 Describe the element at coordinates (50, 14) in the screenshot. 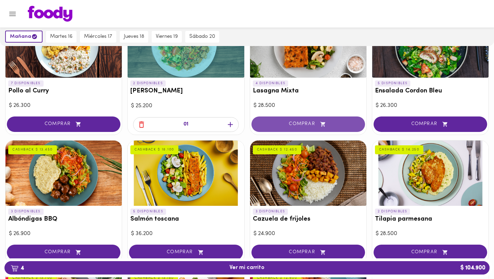

I see `img: logo.png` at that location.